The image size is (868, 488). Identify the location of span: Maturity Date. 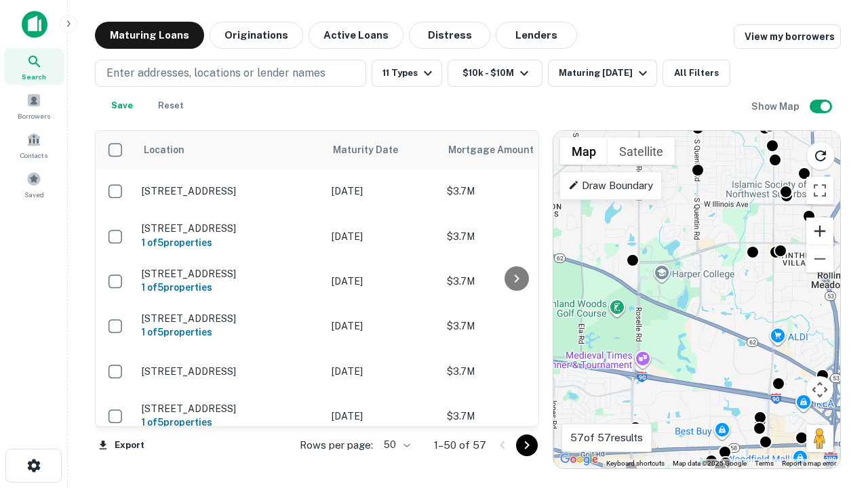
(375, 150).